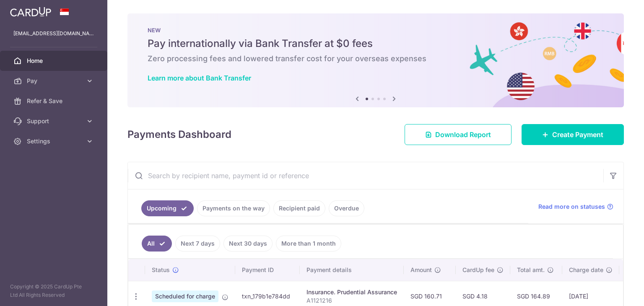 This screenshot has width=644, height=306. What do you see at coordinates (376, 44) in the screenshot?
I see `h5: Pay internationally via Bank Transfer at $0 fees` at bounding box center [376, 44].